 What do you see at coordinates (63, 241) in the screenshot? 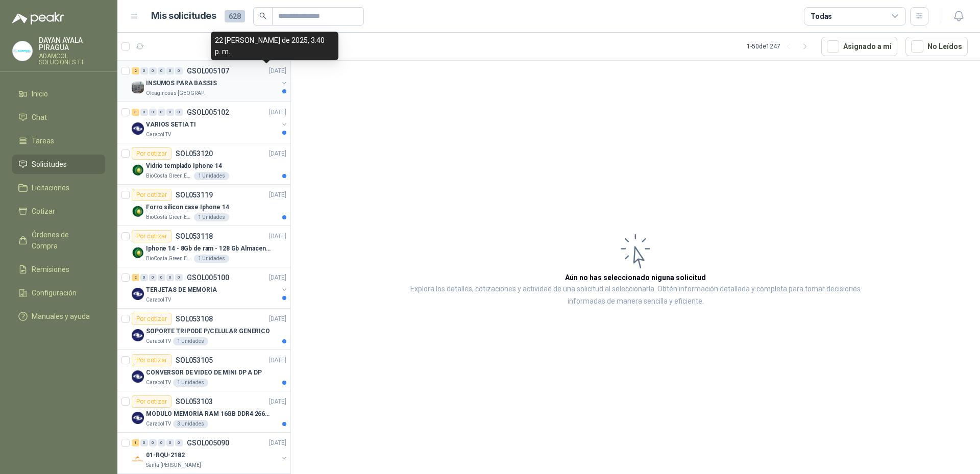
I see `span: Órdenes de Compra` at bounding box center [63, 241].